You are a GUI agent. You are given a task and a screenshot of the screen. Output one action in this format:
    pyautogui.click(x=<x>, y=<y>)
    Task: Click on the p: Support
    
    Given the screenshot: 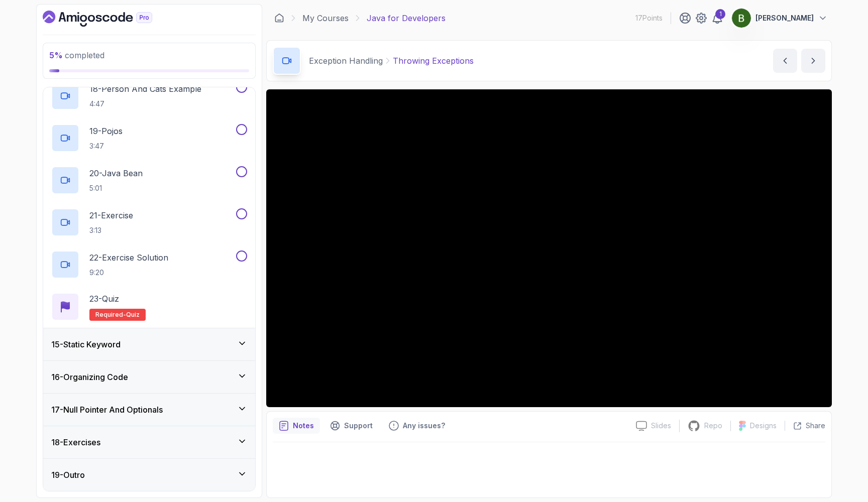 What is the action you would take?
    pyautogui.click(x=358, y=425)
    